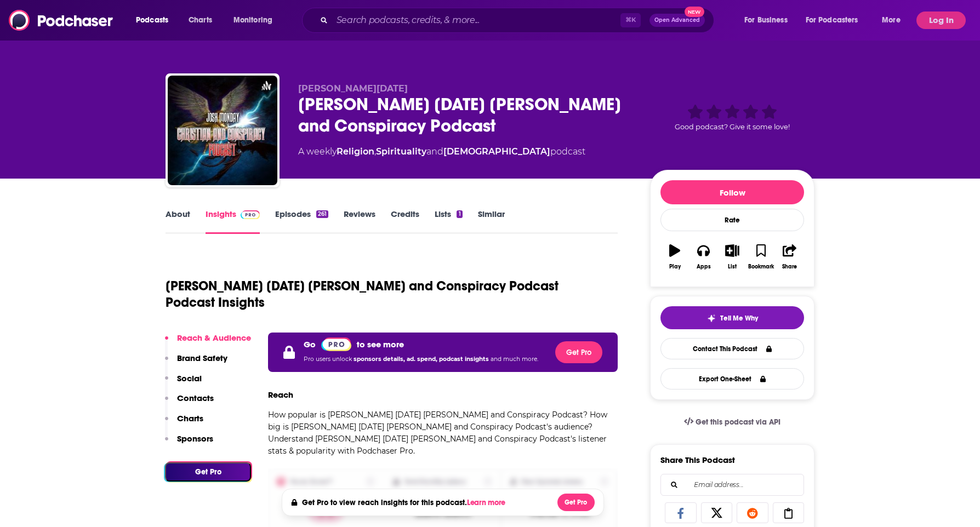  I want to click on div: A weekly podcast, so click(442, 152).